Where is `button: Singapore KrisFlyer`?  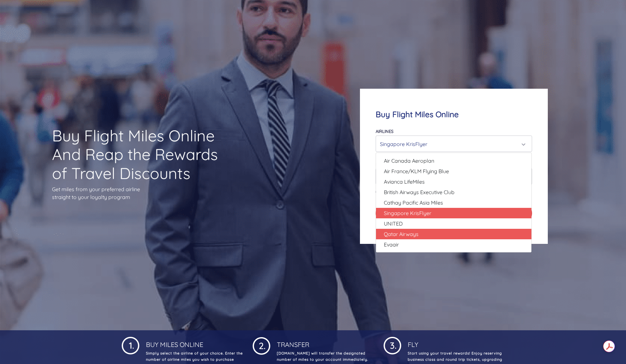
button: Singapore KrisFlyer is located at coordinates (454, 144).